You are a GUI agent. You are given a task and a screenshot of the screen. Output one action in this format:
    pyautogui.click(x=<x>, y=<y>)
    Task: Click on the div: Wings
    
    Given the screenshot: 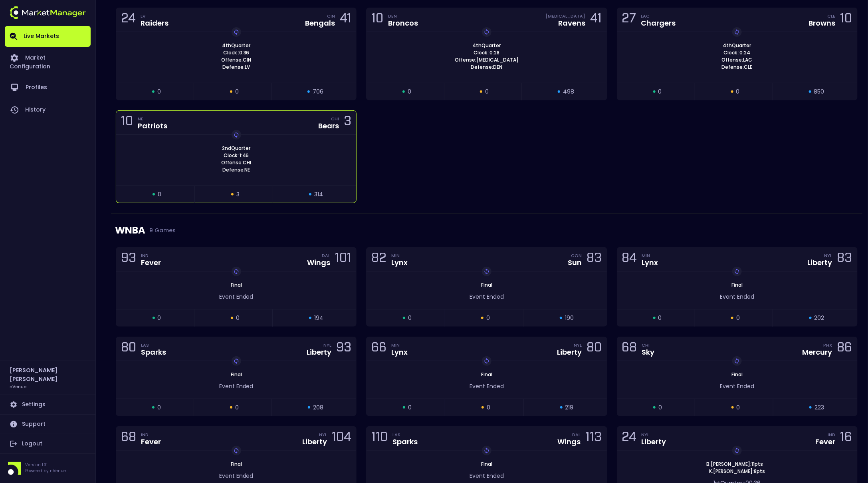 What is the action you would take?
    pyautogui.click(x=569, y=442)
    